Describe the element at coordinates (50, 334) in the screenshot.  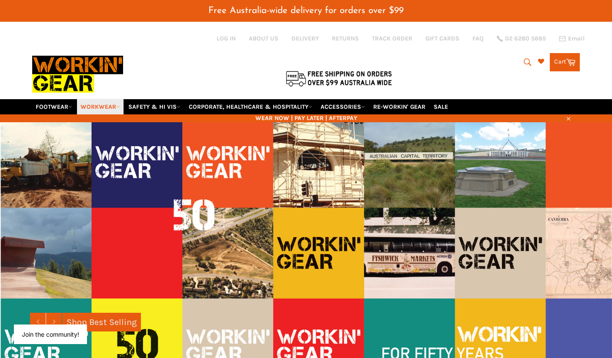
I see `button: Join the community!` at that location.